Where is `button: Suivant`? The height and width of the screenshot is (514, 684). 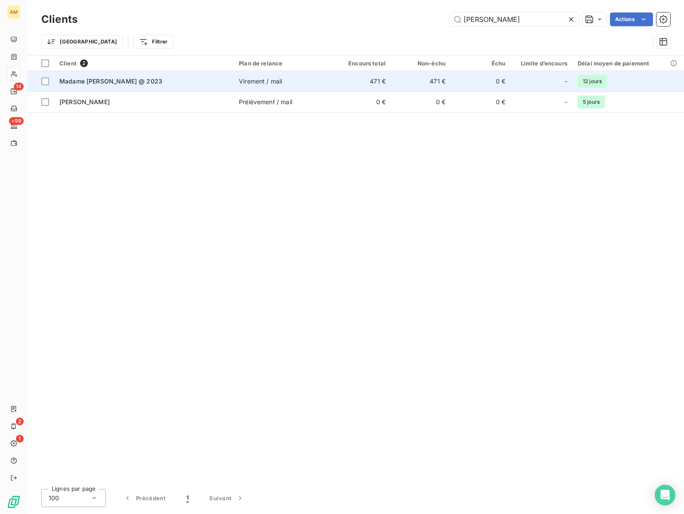
button: Suivant is located at coordinates (227, 498).